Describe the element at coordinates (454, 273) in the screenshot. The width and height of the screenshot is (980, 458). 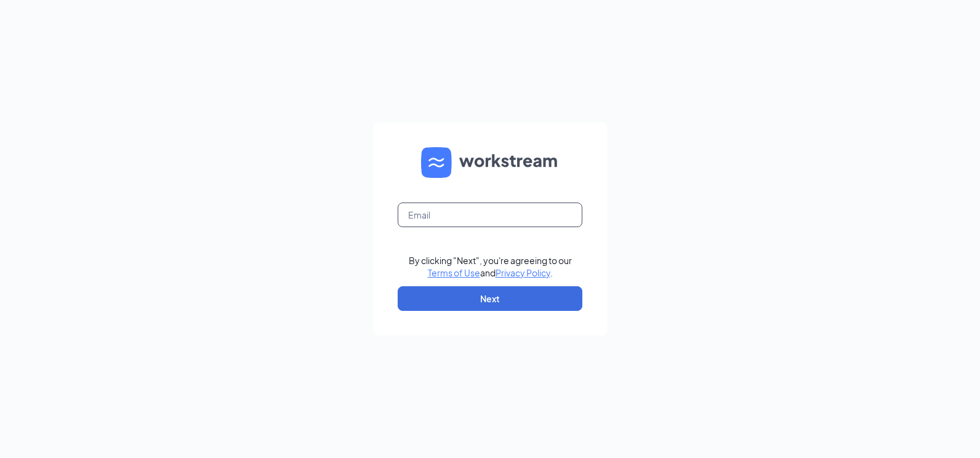
I see `a: Terms of Use` at that location.